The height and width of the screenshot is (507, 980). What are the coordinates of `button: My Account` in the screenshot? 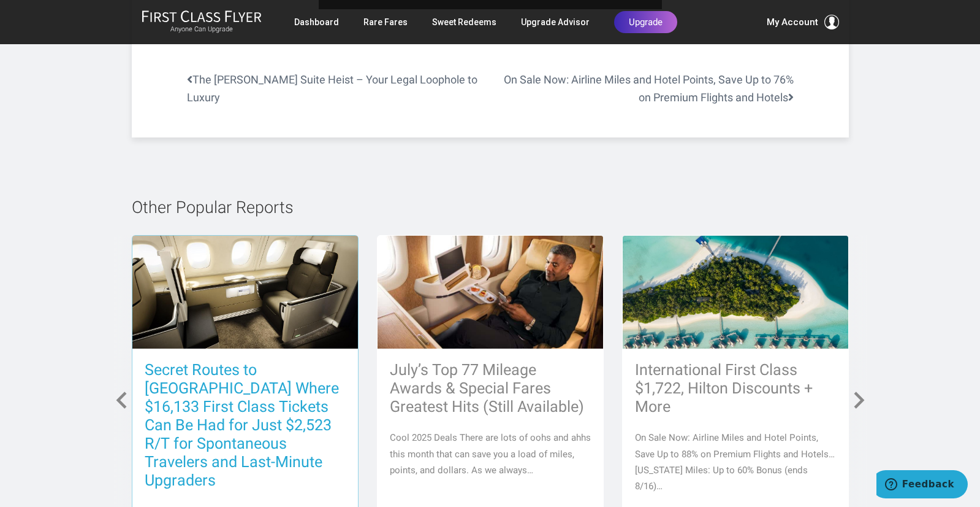 It's located at (803, 22).